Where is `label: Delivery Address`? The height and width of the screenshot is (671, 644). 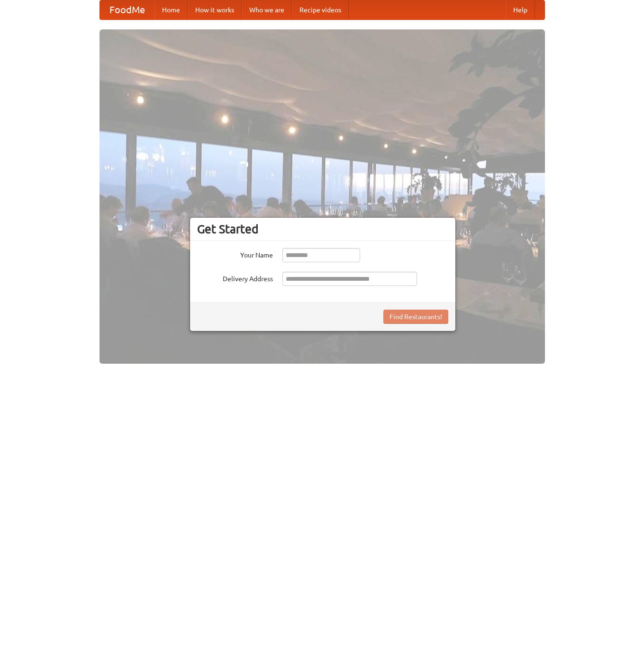 label: Delivery Address is located at coordinates (235, 277).